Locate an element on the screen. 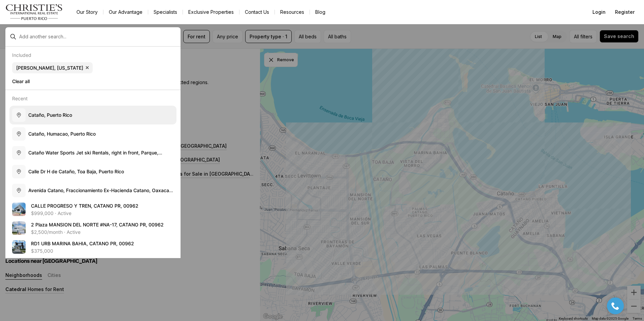  span: Register is located at coordinates (625, 12).